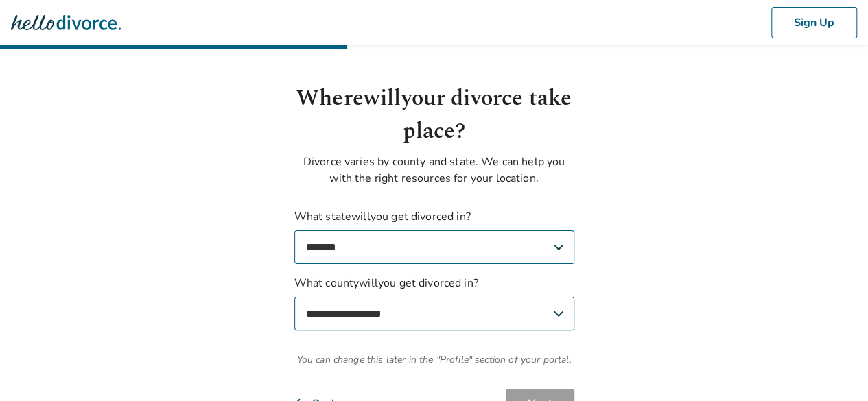 Image resolution: width=868 pixels, height=401 pixels. Describe the element at coordinates (435, 236) in the screenshot. I see `label: What state will you get divorced in?` at that location.